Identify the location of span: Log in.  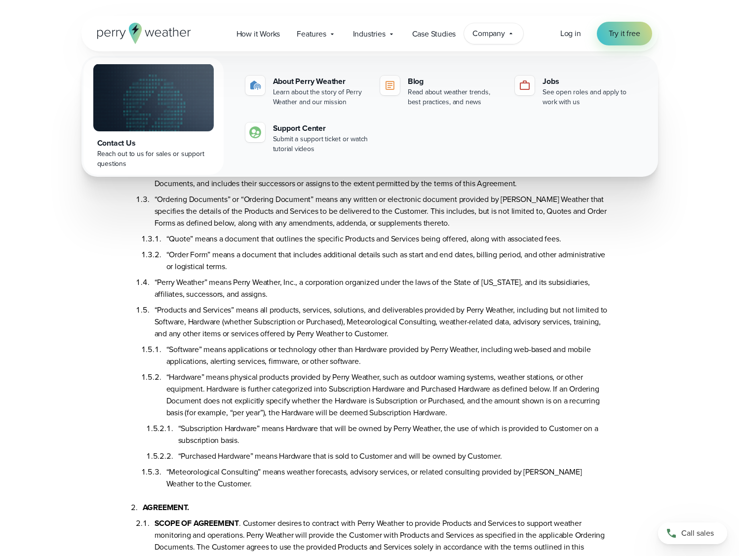
(570, 33).